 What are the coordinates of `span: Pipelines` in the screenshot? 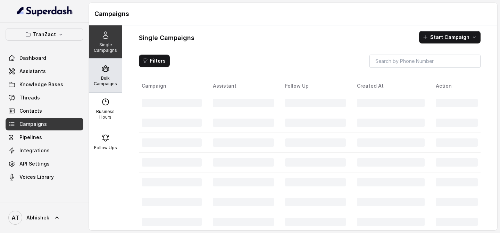 It's located at (31, 137).